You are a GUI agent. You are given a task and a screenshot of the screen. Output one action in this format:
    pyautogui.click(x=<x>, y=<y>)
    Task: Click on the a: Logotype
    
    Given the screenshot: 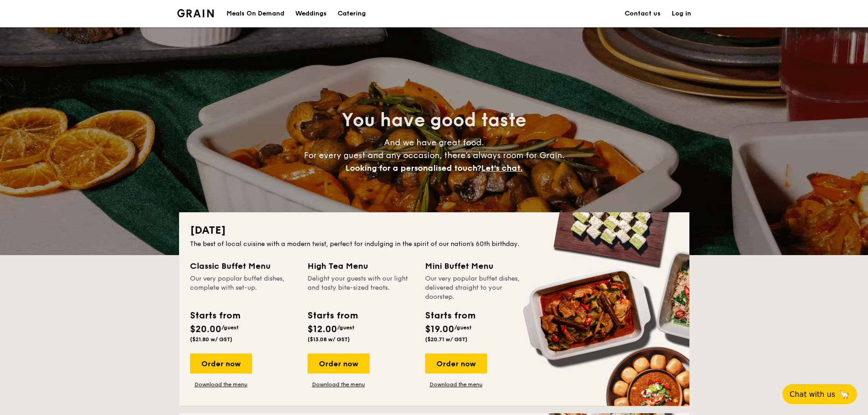 What is the action you would take?
    pyautogui.click(x=196, y=13)
    